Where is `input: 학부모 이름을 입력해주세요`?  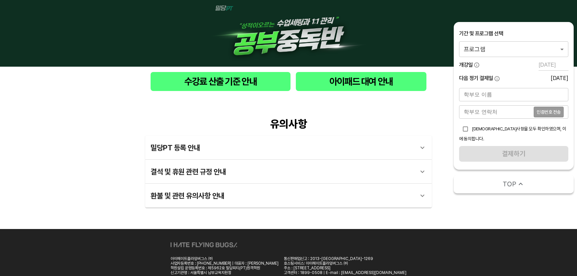
input: 학부모 이름을 입력해주세요 is located at coordinates (514, 95).